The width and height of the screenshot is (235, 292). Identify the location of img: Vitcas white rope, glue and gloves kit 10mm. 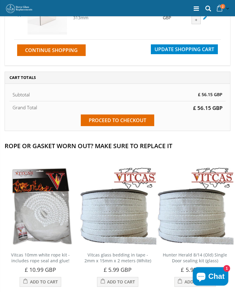
(40, 206).